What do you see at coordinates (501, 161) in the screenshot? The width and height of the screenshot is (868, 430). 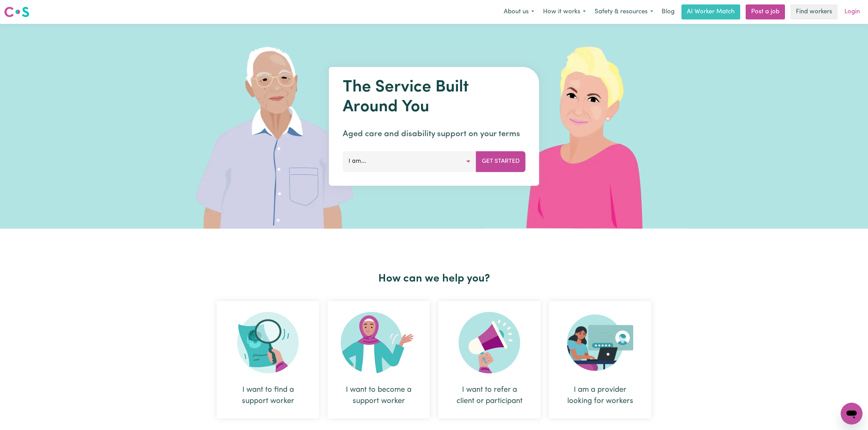 I see `button: Get Started` at bounding box center [501, 161].